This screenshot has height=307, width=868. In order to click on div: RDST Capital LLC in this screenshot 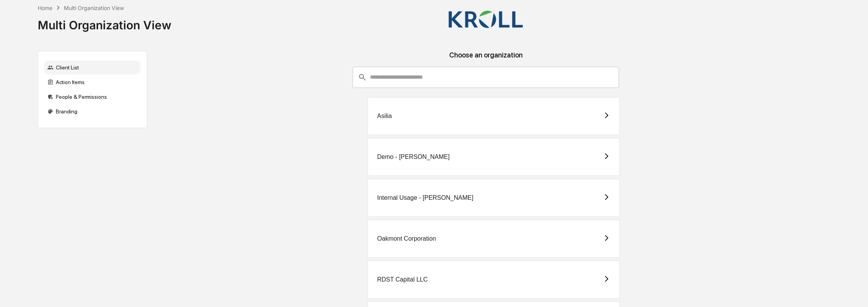, I will do `click(403, 280)`.